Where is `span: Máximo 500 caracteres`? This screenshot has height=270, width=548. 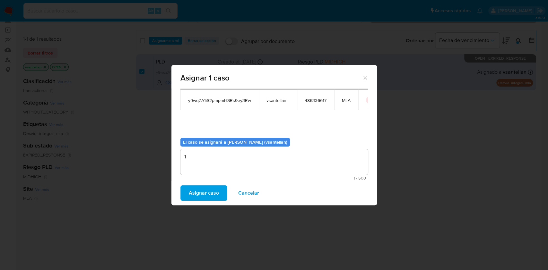
span: Máximo 500 caracteres is located at coordinates (274, 178).